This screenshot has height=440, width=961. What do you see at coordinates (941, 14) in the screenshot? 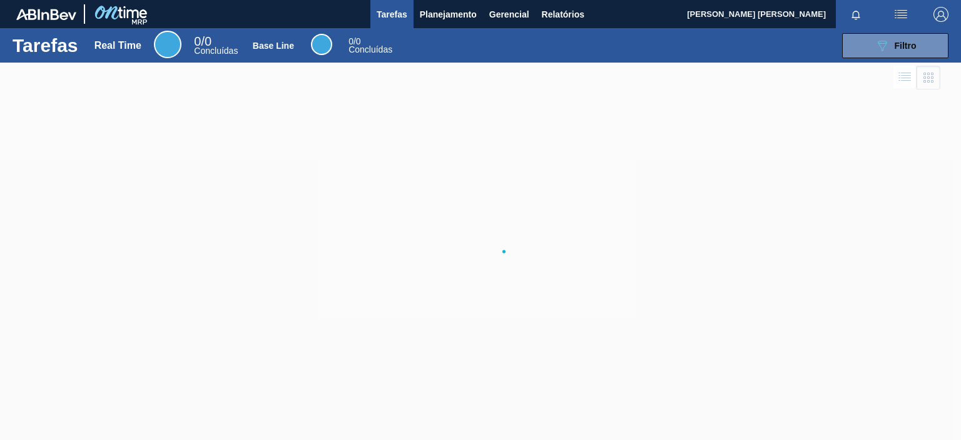
I see `img: Logout` at bounding box center [941, 14].